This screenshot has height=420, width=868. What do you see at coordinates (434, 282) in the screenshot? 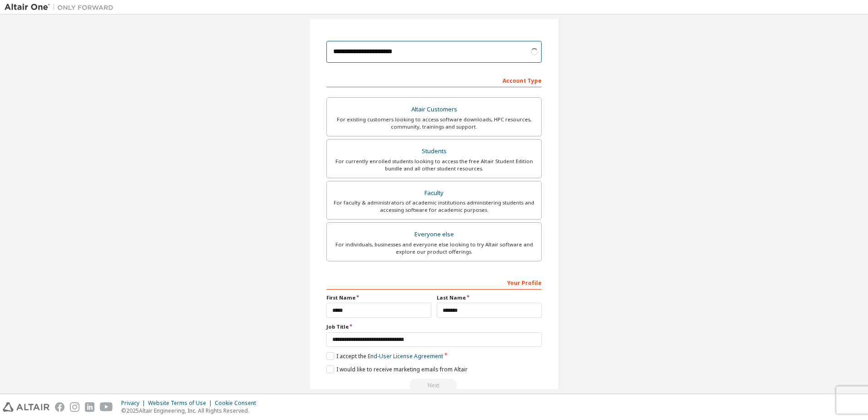
I see `div: Your Profile` at bounding box center [434, 282].